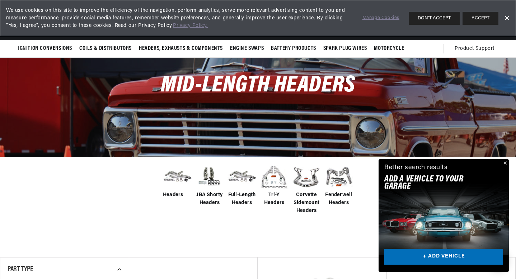  What do you see at coordinates (45, 48) in the screenshot?
I see `span: Ignition Conversions` at bounding box center [45, 48].